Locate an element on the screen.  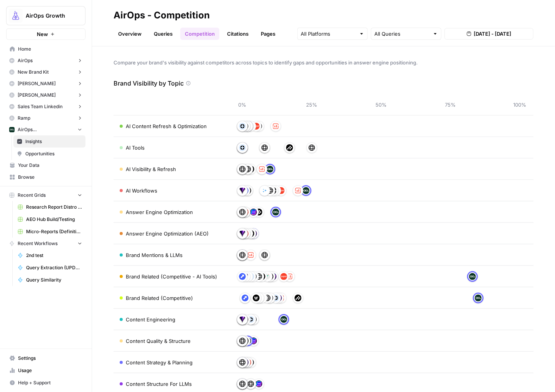
img: p7gb08cj8xwpj667sp6w3htlk52t is located at coordinates (267, 276).